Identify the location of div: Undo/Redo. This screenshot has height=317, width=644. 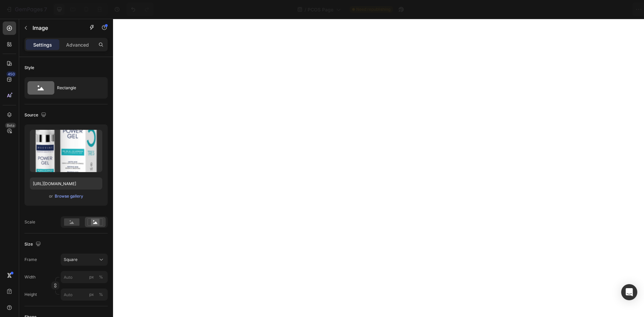
(140, 10).